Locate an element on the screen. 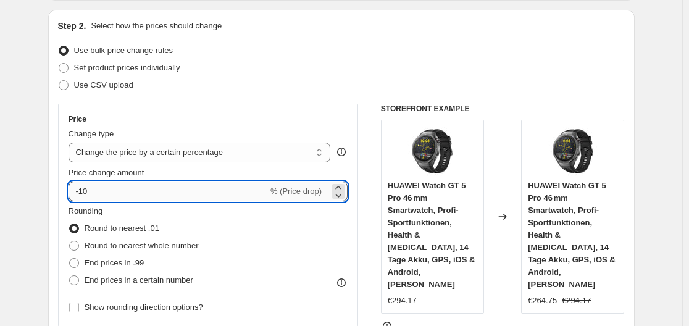 This screenshot has height=326, width=689. span: % (Price drop) is located at coordinates (296, 191).